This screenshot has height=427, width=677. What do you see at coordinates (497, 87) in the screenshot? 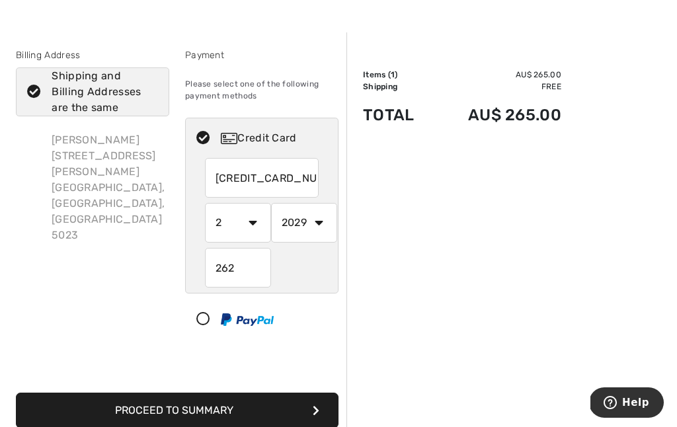
I see `td: Free` at bounding box center [497, 87].